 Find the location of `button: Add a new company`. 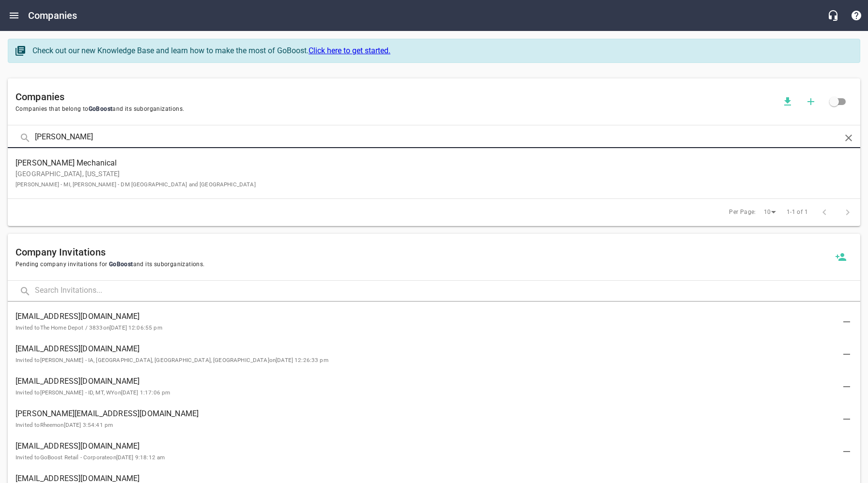

button: Add a new company is located at coordinates (811, 102).